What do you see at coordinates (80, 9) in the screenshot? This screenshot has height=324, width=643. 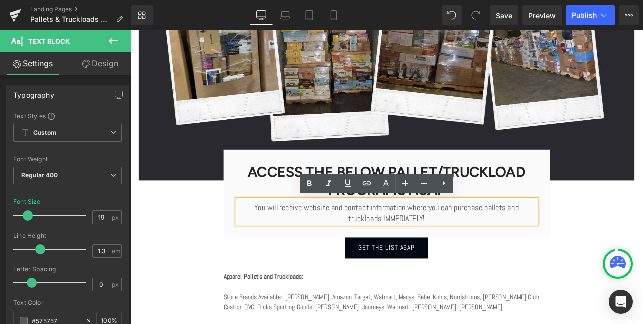 I see `a: Landing Pages` at bounding box center [80, 9].